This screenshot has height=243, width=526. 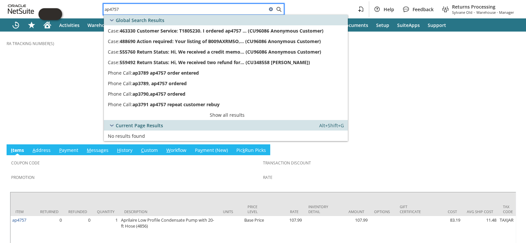 I want to click on span: 463330 Customer Service: T1805230. I ordered ap4757 ... (CU96086 Anonymous Customer), so click(x=222, y=31).